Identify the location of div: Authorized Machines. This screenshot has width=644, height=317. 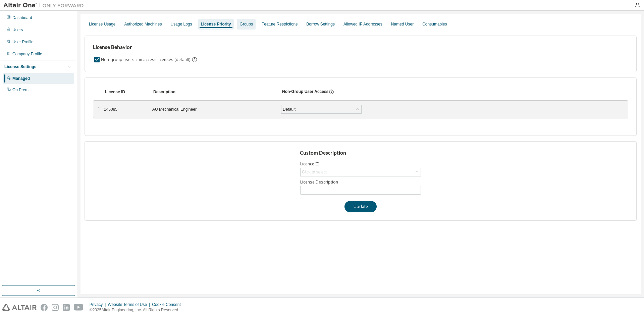
(143, 24).